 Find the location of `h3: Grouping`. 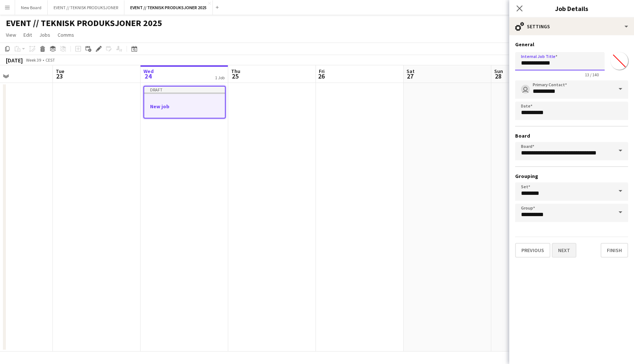

h3: Grouping is located at coordinates (572, 176).